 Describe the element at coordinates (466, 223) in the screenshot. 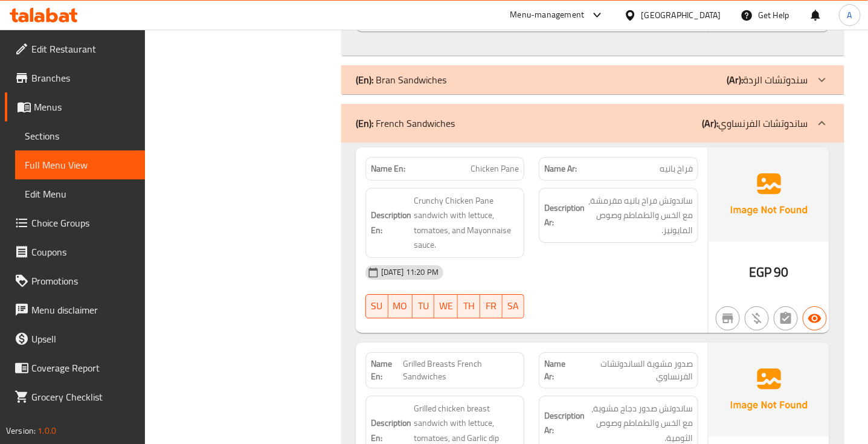

I see `span: Crunchy Chicken Pane sandwich with lettuce, tomatoes, and Mayonnaise sauce.` at that location.